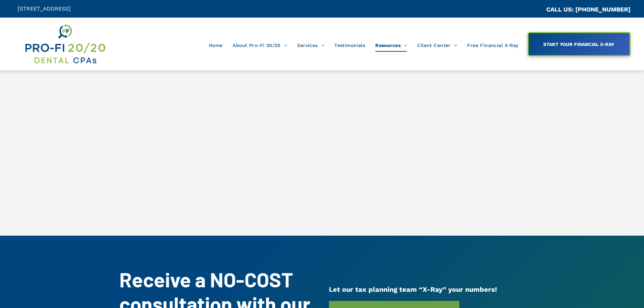 This screenshot has width=644, height=308. I want to click on a: Home, so click(216, 45).